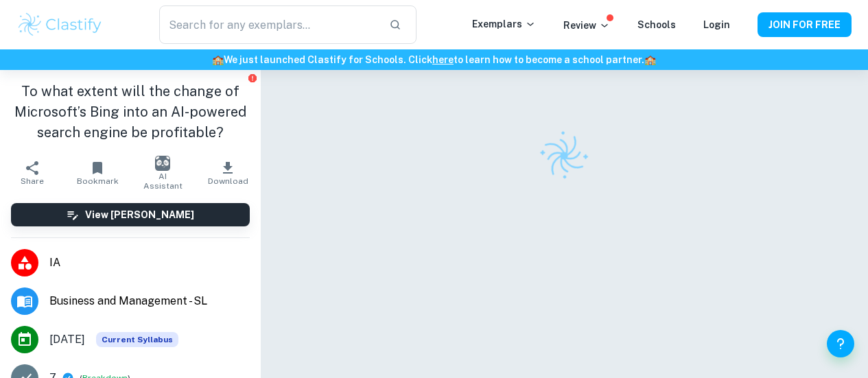 This screenshot has height=378, width=868. What do you see at coordinates (657, 25) in the screenshot?
I see `a: Schools` at bounding box center [657, 25].